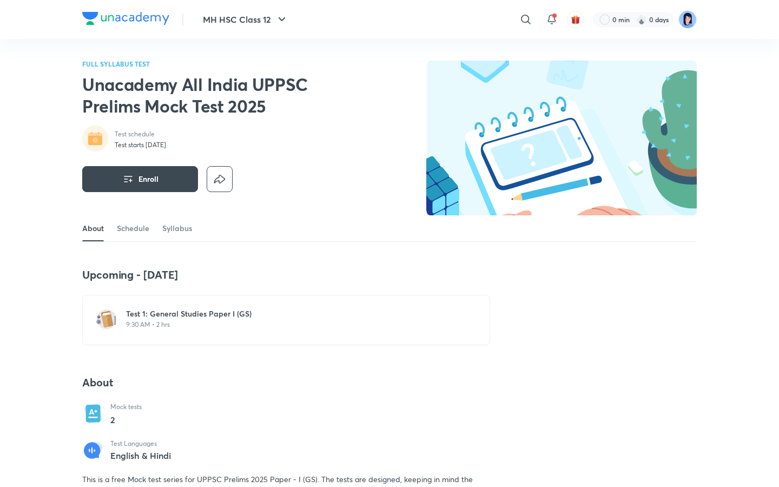  What do you see at coordinates (141, 444) in the screenshot?
I see `p: Test Languages` at bounding box center [141, 444].